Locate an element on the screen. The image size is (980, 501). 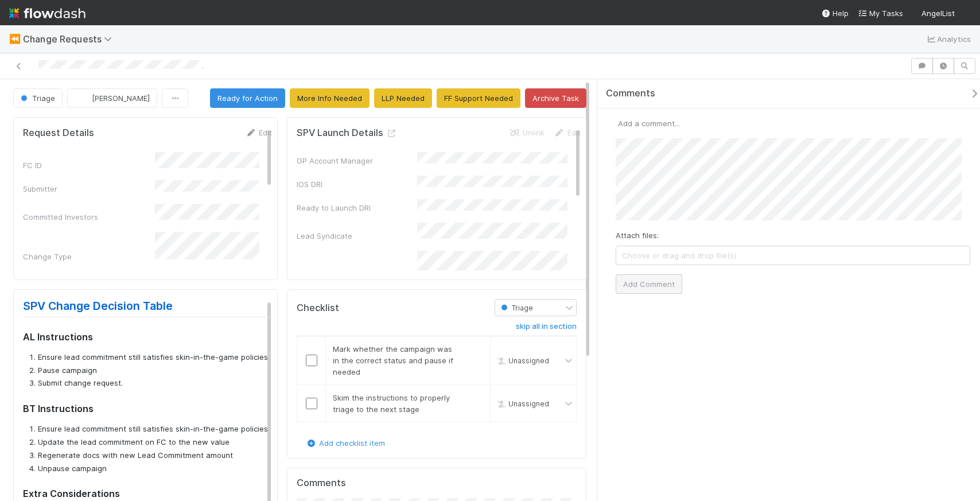
button: Triage is located at coordinates (38, 98).